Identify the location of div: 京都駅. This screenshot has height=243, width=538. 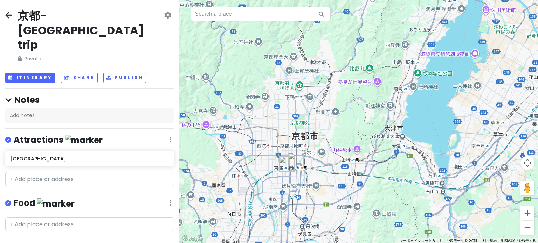
(296, 161).